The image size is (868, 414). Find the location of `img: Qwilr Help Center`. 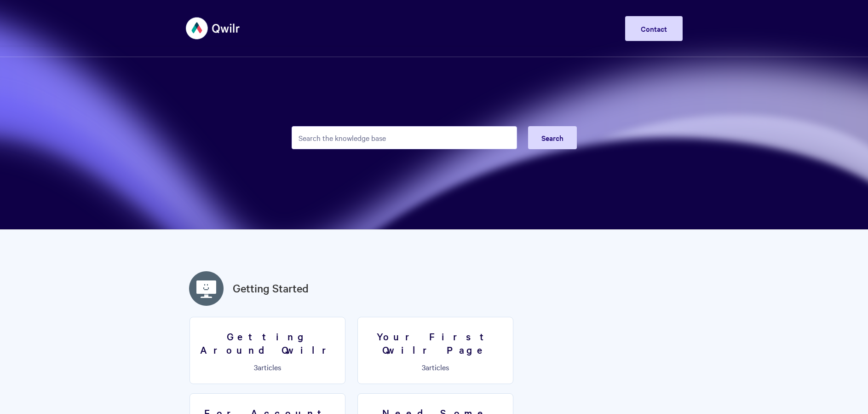

img: Qwilr Help Center is located at coordinates (213, 28).